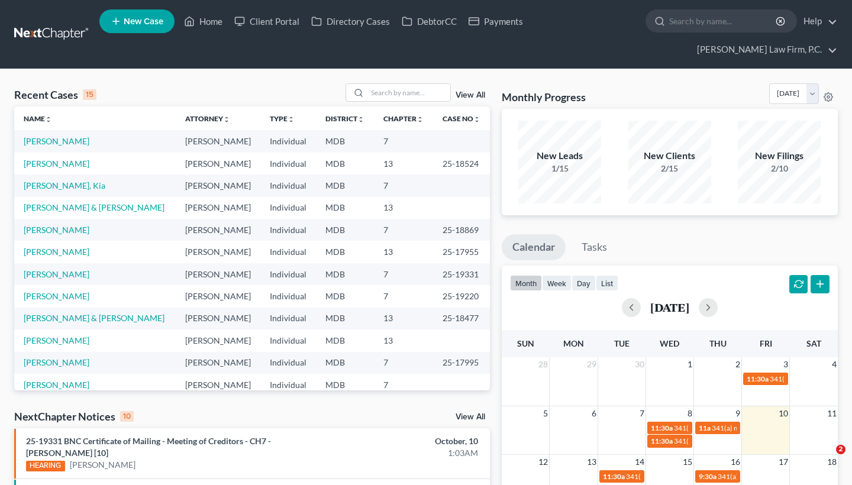 The height and width of the screenshot is (485, 852). Describe the element at coordinates (783, 462) in the screenshot. I see `span: 17` at that location.